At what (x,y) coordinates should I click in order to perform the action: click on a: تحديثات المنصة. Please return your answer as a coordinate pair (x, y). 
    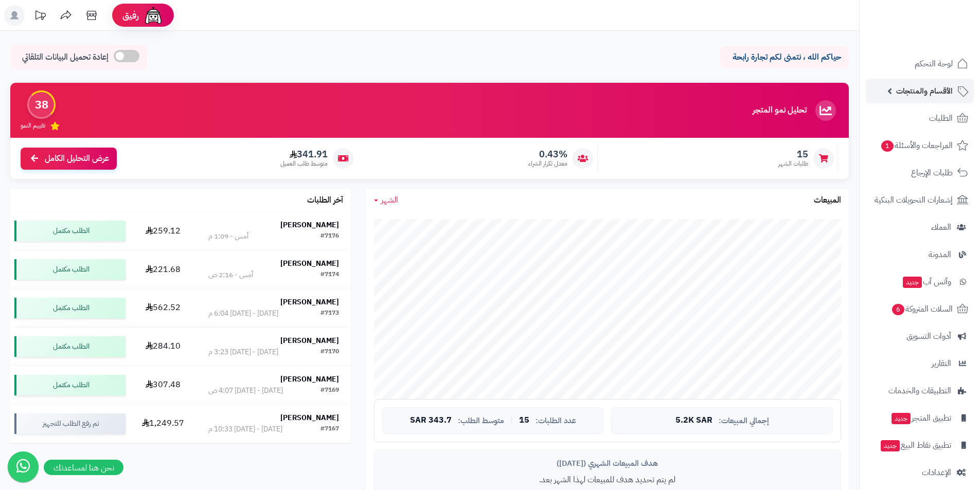
    Looking at the image, I should click on (40, 16).